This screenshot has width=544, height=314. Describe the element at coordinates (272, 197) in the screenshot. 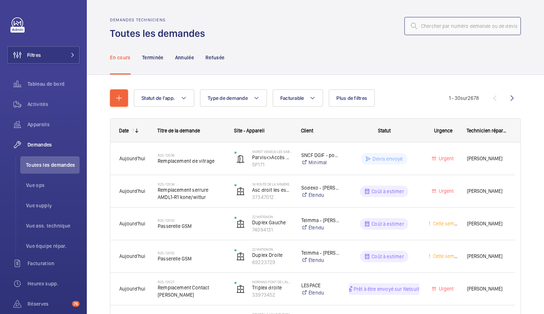

I see `p: 37347012` at that location.